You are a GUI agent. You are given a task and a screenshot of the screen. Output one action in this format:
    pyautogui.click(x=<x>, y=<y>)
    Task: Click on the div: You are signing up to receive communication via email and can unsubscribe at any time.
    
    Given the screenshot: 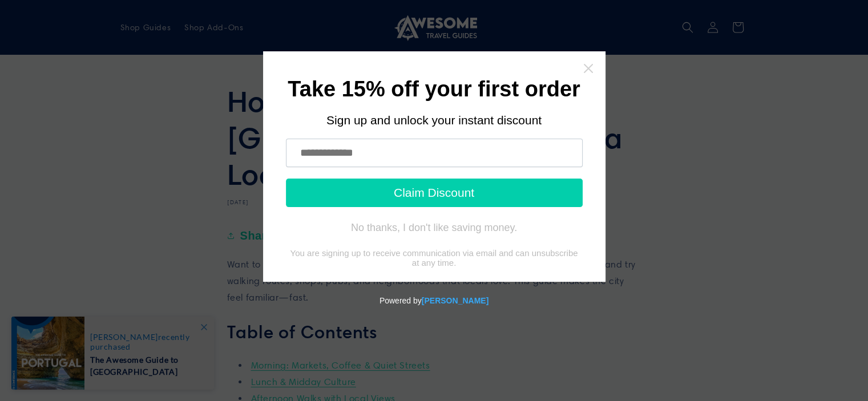 What is the action you would take?
    pyautogui.click(x=435, y=258)
    